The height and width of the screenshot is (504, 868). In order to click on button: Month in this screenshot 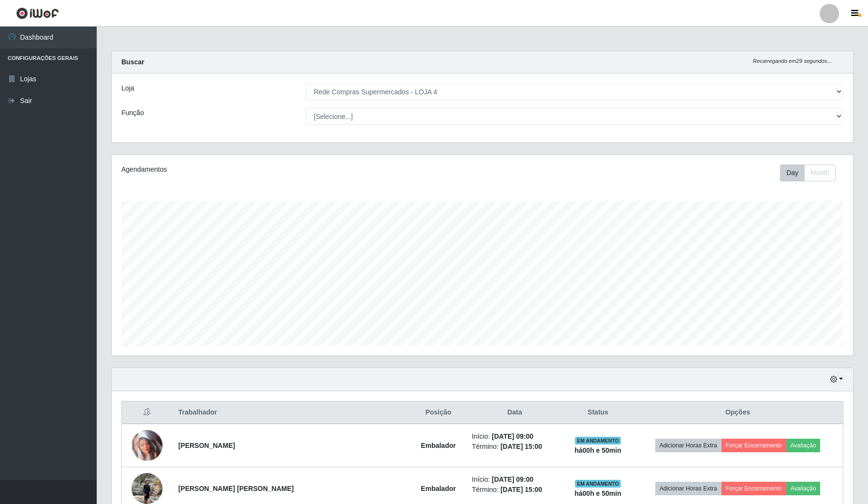, I will do `click(820, 173)`.